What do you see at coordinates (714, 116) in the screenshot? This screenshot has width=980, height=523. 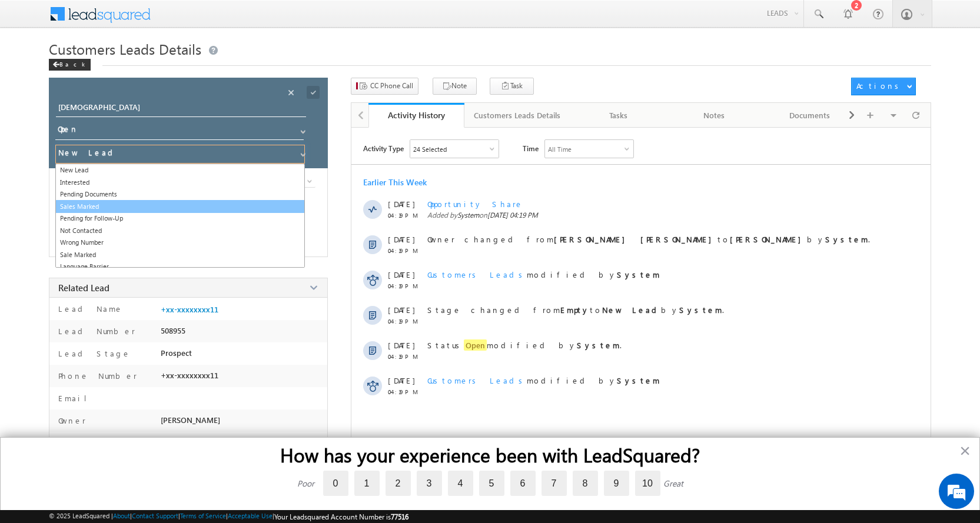 I see `div: Notes` at bounding box center [714, 116].